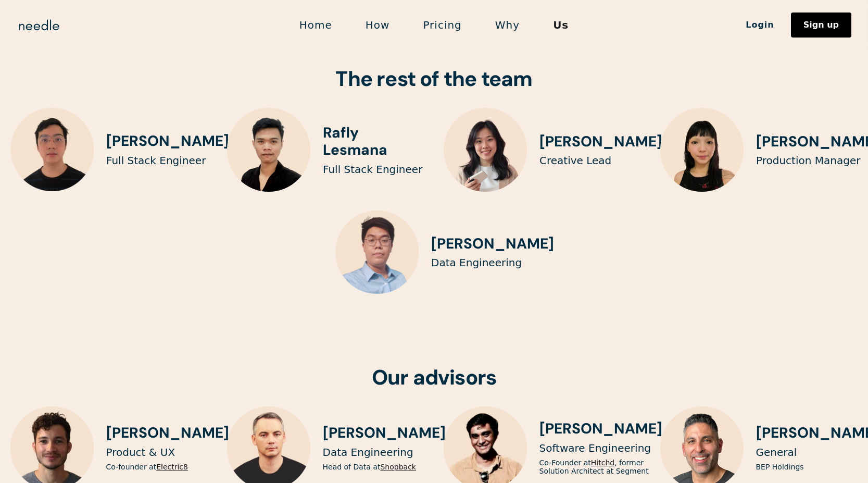 The height and width of the screenshot is (483, 868). What do you see at coordinates (378, 25) in the screenshot?
I see `a: How` at bounding box center [378, 25].